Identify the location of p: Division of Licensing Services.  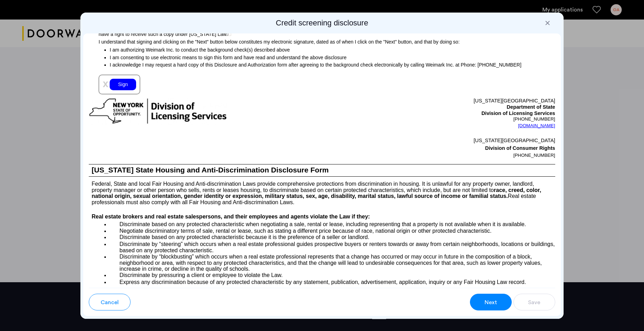
(438, 114).